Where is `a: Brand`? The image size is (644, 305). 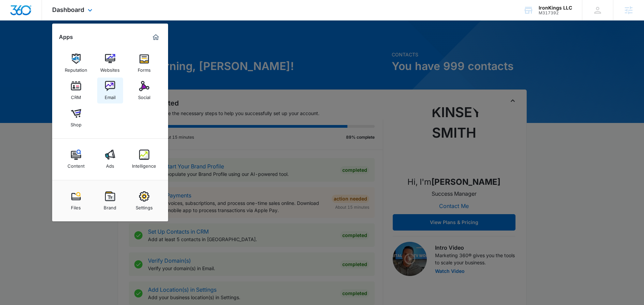
a: Brand is located at coordinates (110, 201).